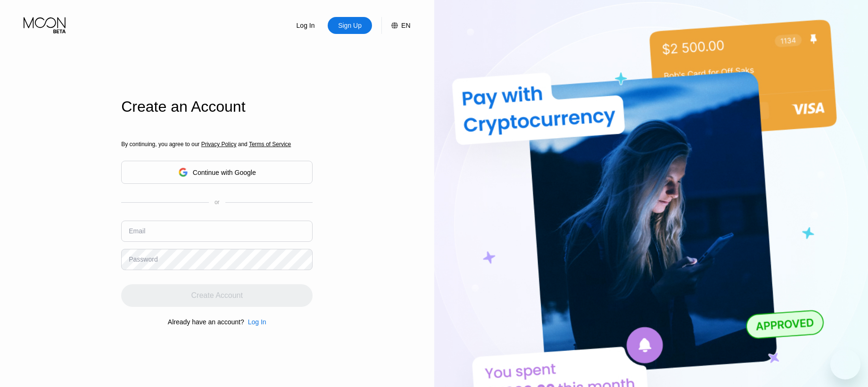  Describe the element at coordinates (217, 144) in the screenshot. I see `div: By continuing, you agree to our` at that location.